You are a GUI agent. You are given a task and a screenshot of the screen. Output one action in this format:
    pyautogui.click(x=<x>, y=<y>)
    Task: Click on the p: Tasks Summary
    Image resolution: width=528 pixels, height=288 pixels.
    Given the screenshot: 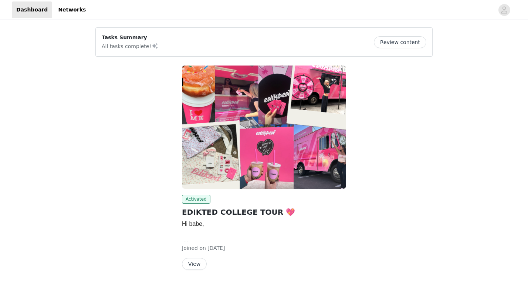 What is the action you would take?
    pyautogui.click(x=130, y=37)
    